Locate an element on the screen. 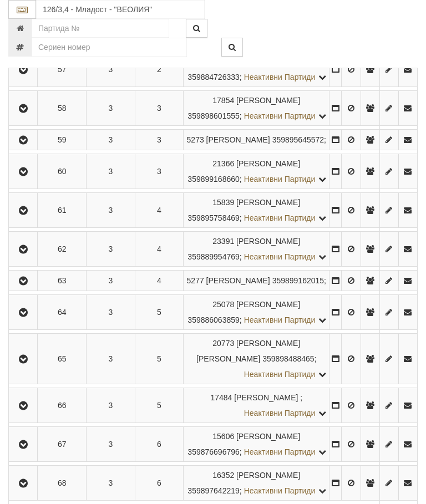 Image resolution: width=426 pixels, height=504 pixels. td: 62 is located at coordinates (62, 249).